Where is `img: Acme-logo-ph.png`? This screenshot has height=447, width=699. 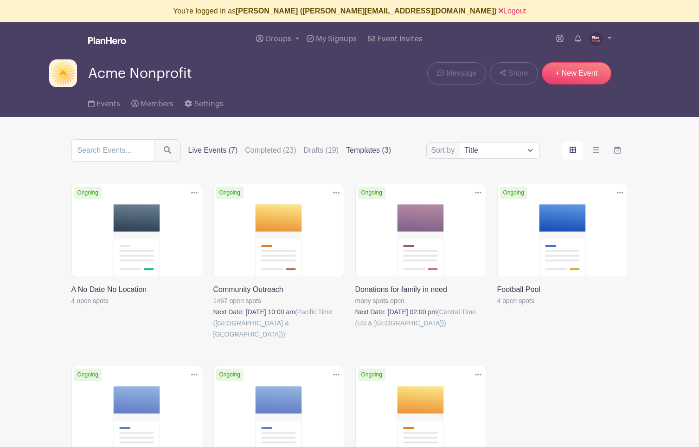 img: Acme-logo-ph.png is located at coordinates (63, 73).